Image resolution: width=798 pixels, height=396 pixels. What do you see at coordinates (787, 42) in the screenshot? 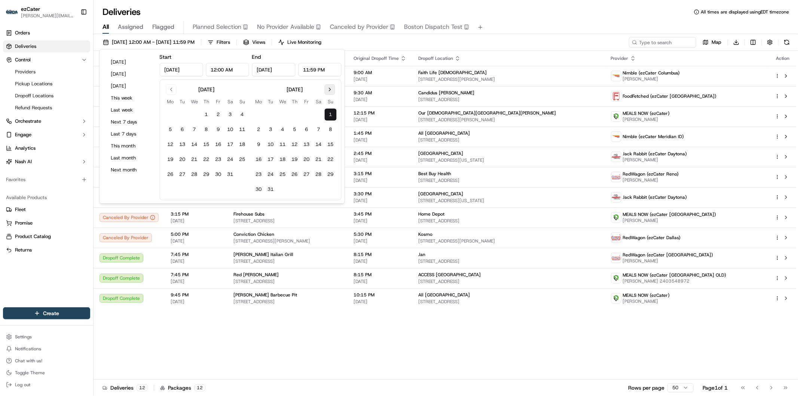
I see `button: Refresh` at bounding box center [787, 42].